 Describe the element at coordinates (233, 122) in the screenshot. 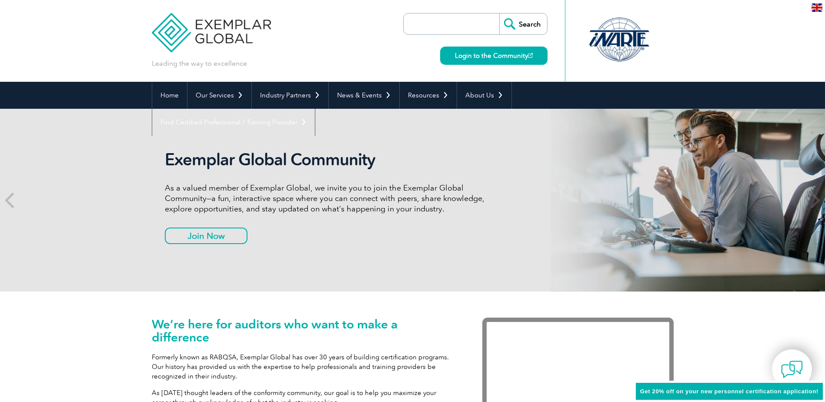

I see `a: Find Certified Professional / Training Provider` at that location.